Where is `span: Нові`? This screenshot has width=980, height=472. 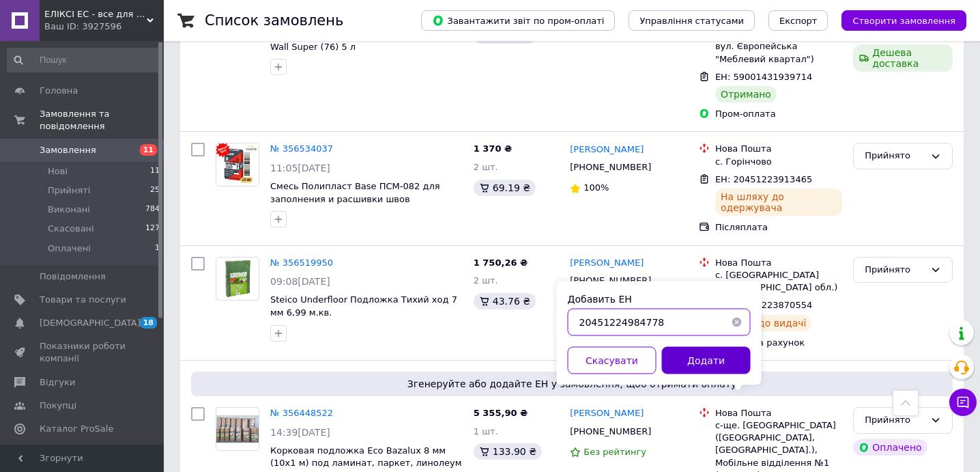
span: Нові is located at coordinates (57, 172).